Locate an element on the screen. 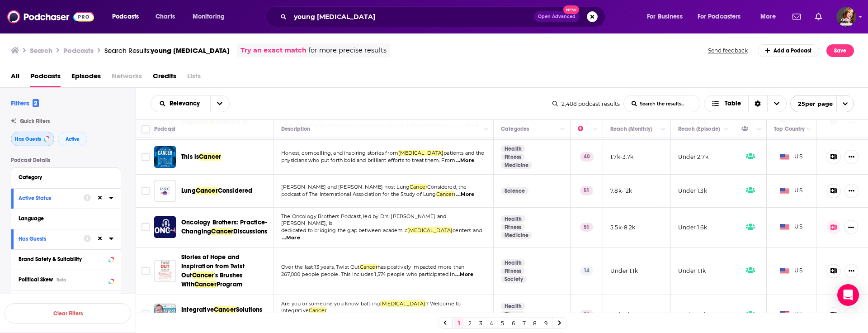 This screenshot has width=868, height=333. span: Program is located at coordinates (229, 284).